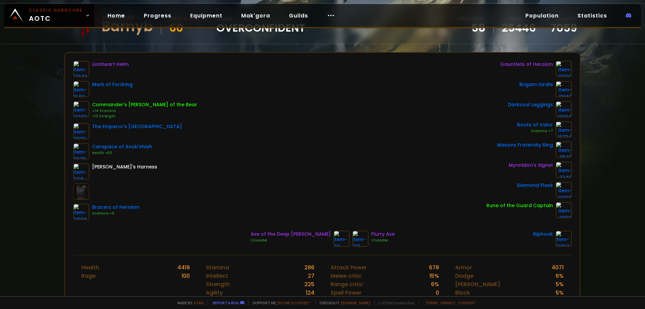  I want to click on div: Stamina, so click(217, 267).